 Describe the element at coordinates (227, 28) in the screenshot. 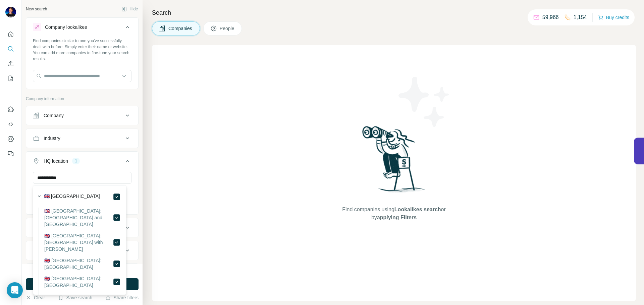

I see `span: People` at that location.